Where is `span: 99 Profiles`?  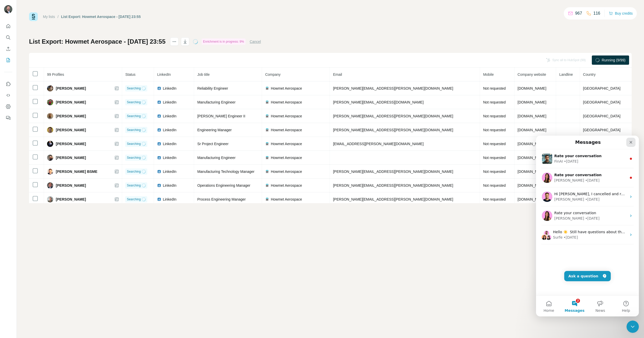
span: 99 Profiles is located at coordinates (56, 75).